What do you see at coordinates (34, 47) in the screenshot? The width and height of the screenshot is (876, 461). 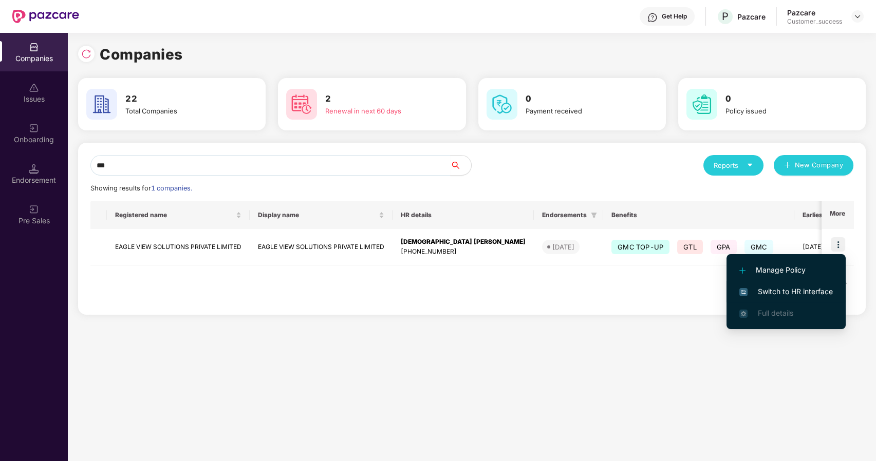 I see `img: svg+xml;base64,PHN2ZyBpZD0iQ29tcGFuaWVzIiB4bWxucz0iaHR0cDovL3d3dy53My5vcmcvMjAwMC9zdmciIHdpZHRoPS...` at bounding box center [34, 47].